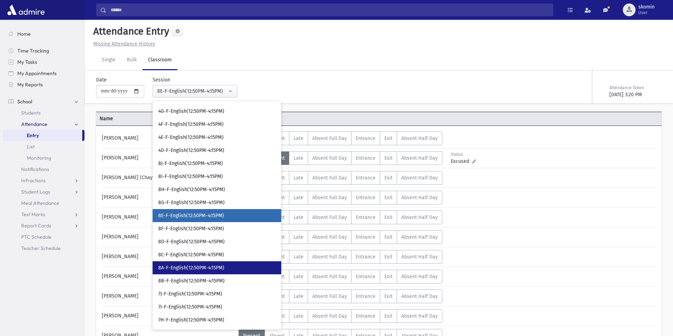 The width and height of the screenshot is (673, 336). What do you see at coordinates (43, 51) in the screenshot?
I see `a: Time Tracking` at bounding box center [43, 51].